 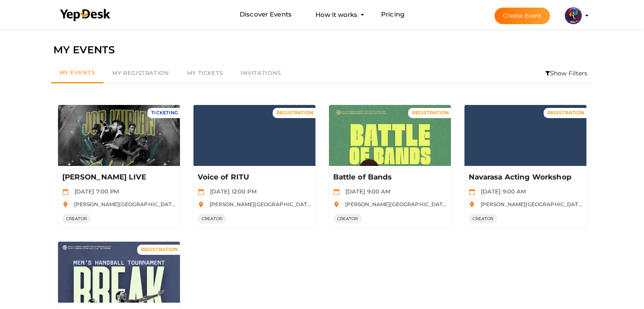 What do you see at coordinates (141, 73) in the screenshot?
I see `span: My Registration` at bounding box center [141, 73].